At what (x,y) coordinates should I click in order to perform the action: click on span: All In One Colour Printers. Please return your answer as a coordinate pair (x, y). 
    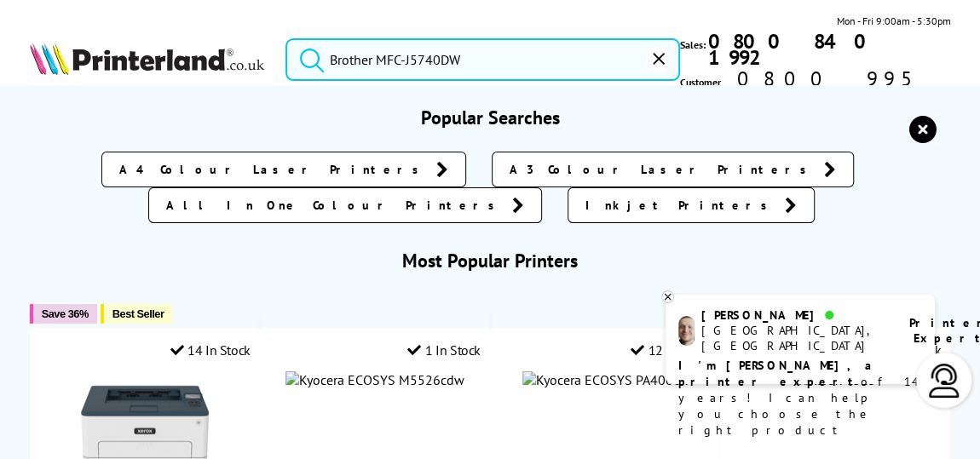
    Looking at the image, I should click on (335, 205).